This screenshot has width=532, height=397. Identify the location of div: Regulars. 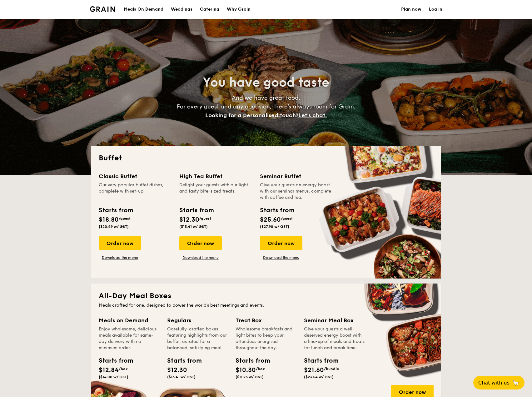
(197, 321).